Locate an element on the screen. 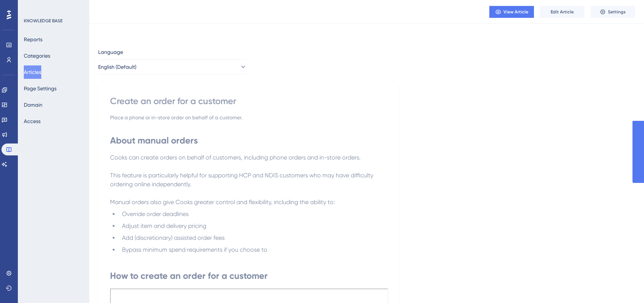 The image size is (644, 303). button: Categories is located at coordinates (37, 56).